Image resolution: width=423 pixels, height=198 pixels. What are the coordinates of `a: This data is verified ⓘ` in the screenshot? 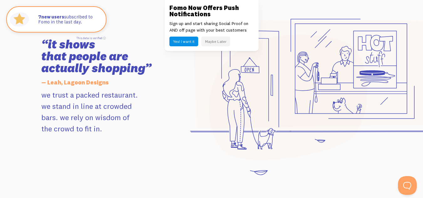 It's located at (91, 38).